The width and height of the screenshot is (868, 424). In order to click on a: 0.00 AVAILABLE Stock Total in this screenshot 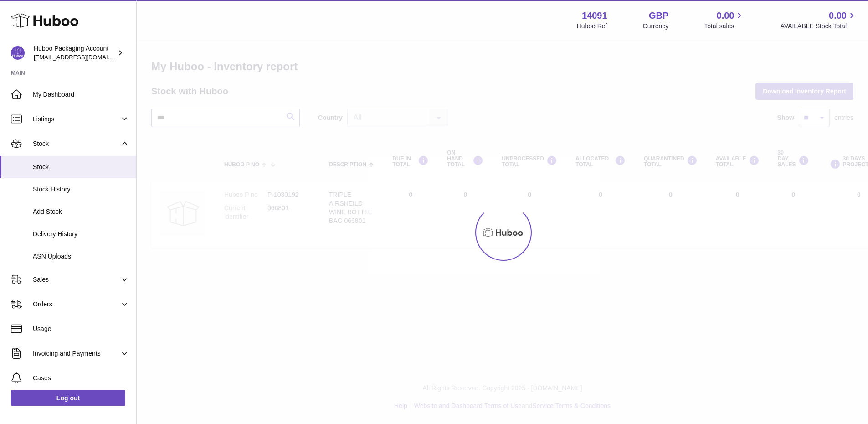, I will do `click(818, 20)`.